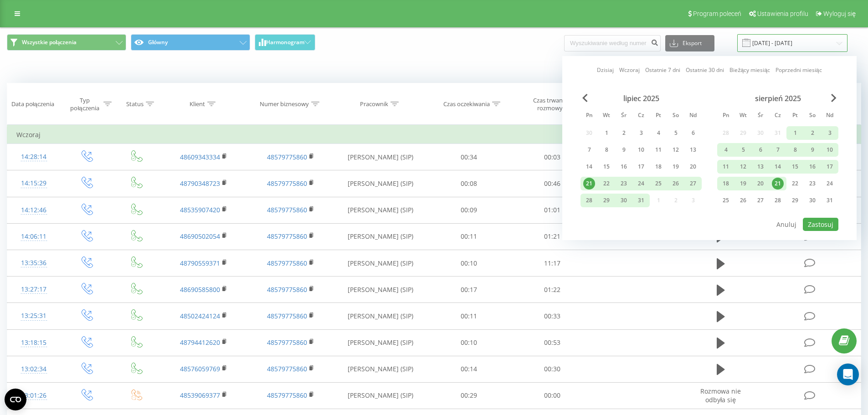 The image size is (868, 415). What do you see at coordinates (778, 150) in the screenshot?
I see `div: czw 7 sie 2025` at bounding box center [778, 150].